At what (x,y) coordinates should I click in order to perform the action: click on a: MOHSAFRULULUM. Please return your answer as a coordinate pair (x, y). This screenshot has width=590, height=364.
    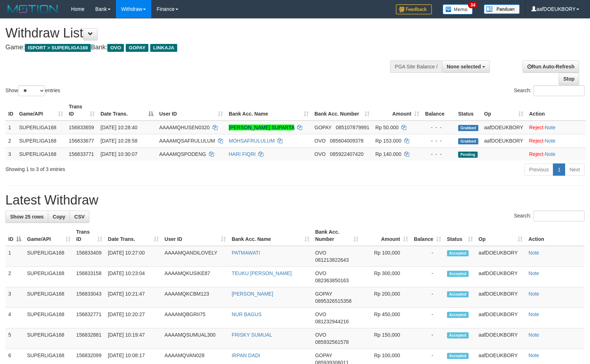
    Looking at the image, I should click on (251, 141).